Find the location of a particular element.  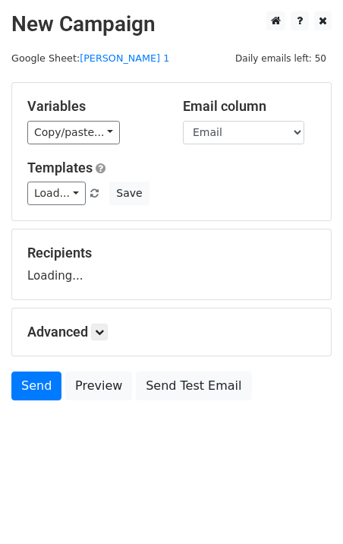

small: Google Sheet: is located at coordinates (90, 58).